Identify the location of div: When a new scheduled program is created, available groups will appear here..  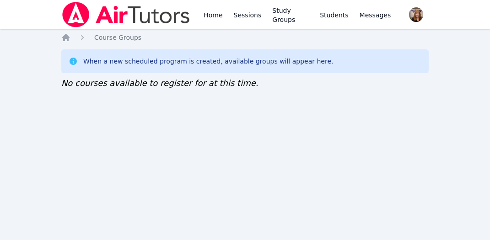
(208, 61).